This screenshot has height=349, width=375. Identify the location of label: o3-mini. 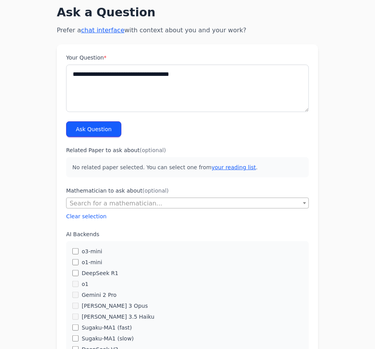
(92, 252).